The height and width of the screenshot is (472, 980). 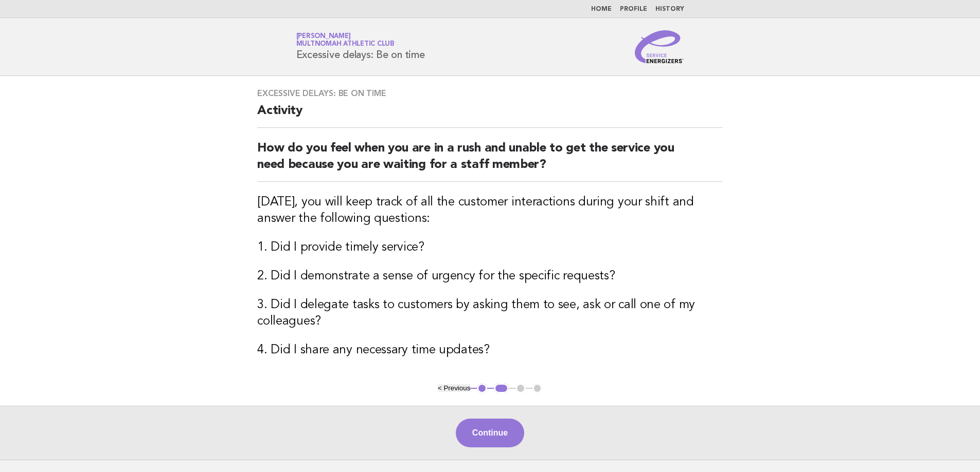 I want to click on h2: How do you feel when you are in a rush and unable to get the service you need because you are wai..., so click(x=490, y=161).